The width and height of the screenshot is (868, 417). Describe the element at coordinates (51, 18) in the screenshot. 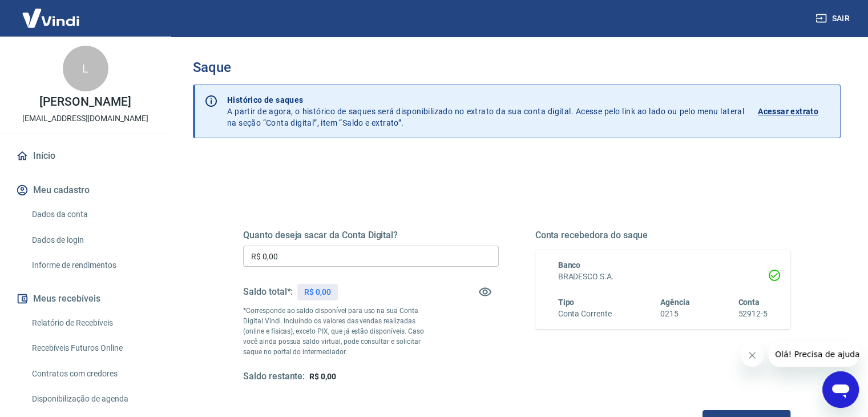

I see `img: Vindi` at that location.